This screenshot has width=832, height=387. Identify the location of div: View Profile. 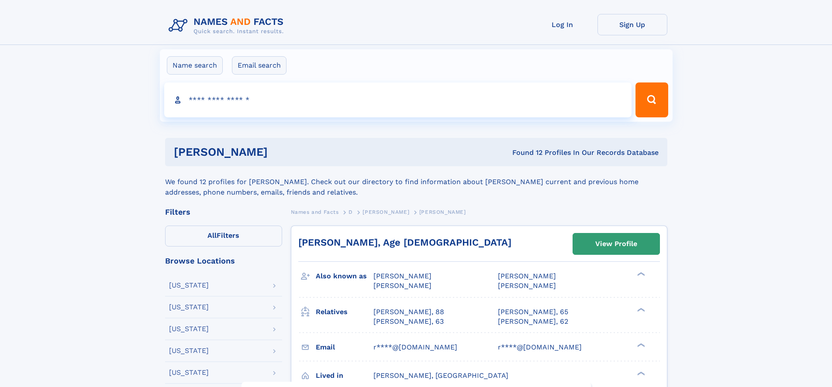
(616, 244).